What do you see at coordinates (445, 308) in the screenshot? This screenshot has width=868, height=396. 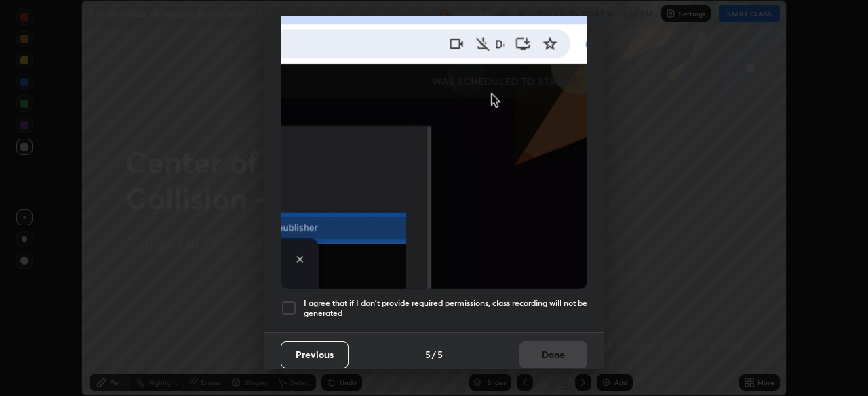 I see `h5: I agree that if I don't provide required permissions, class recording will not be generated` at bounding box center [445, 308].